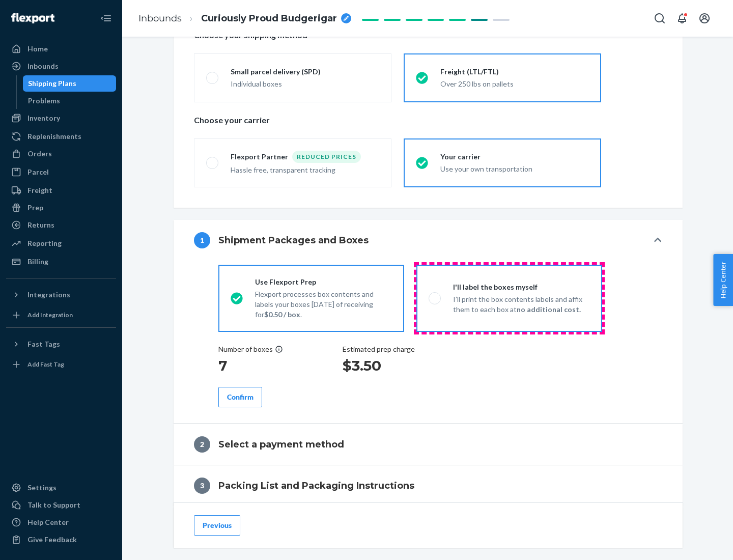  I want to click on button: Open notifications, so click(682, 18).